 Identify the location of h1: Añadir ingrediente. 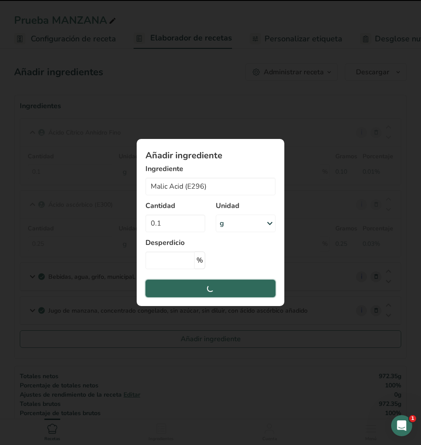
(211, 156).